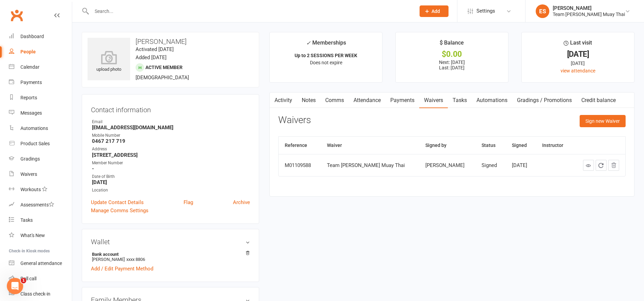 The width and height of the screenshot is (644, 301). I want to click on span: Active member, so click(164, 68).